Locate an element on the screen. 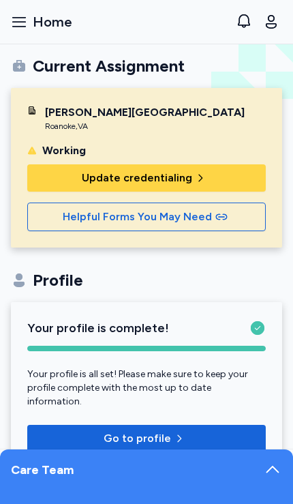 This screenshot has height=504, width=293. div: Current Assignment is located at coordinates (109, 66).